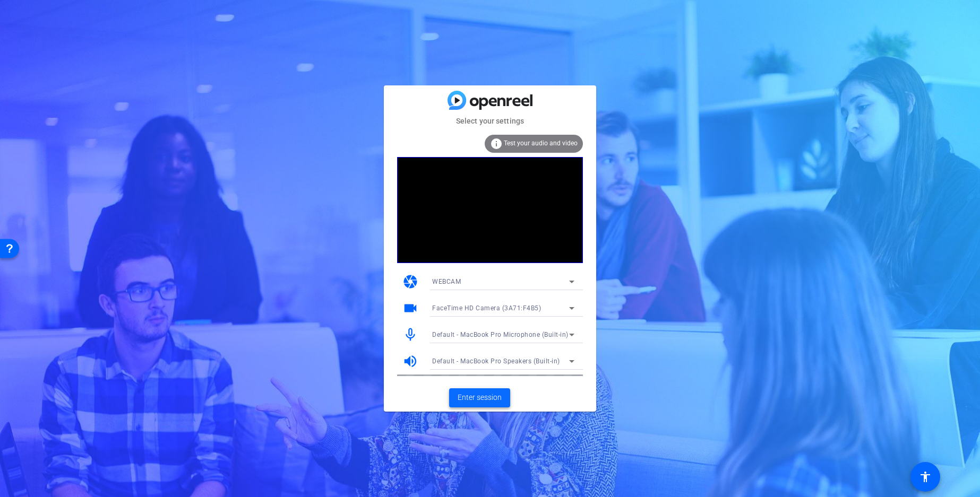 The height and width of the screenshot is (497, 980). I want to click on span: Test your audio and video, so click(541, 143).